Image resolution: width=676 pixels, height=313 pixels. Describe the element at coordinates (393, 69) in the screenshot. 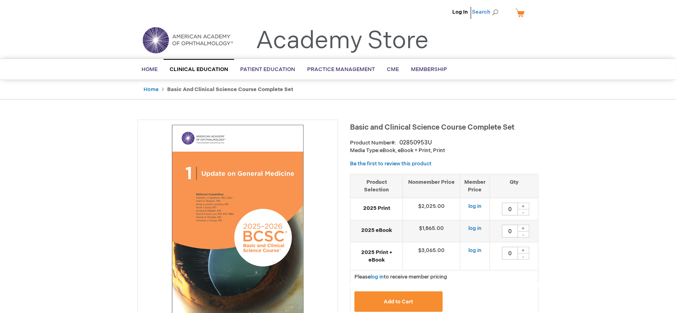

I see `span: CME` at that location.